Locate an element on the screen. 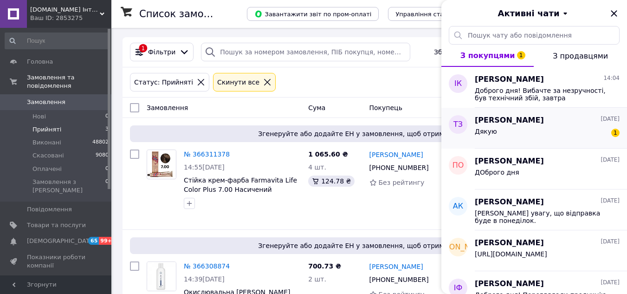 The height and width of the screenshot is (294, 627). span: Скасовані is located at coordinates (48, 155).